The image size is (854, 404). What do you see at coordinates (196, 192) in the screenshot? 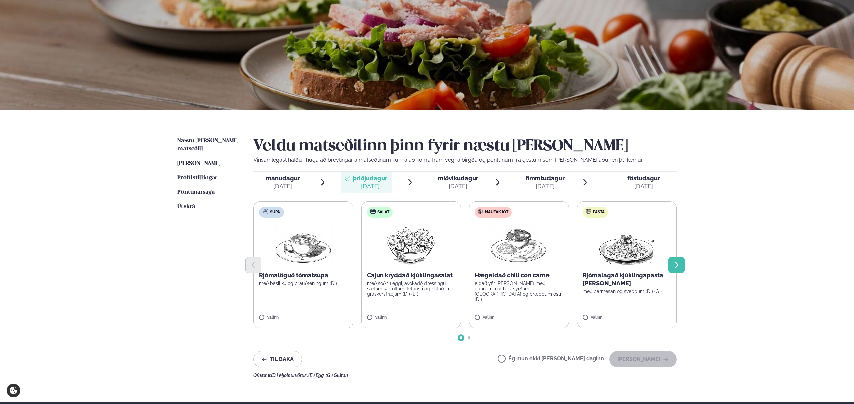
I see `a: Pöntunarsaga` at bounding box center [196, 192].